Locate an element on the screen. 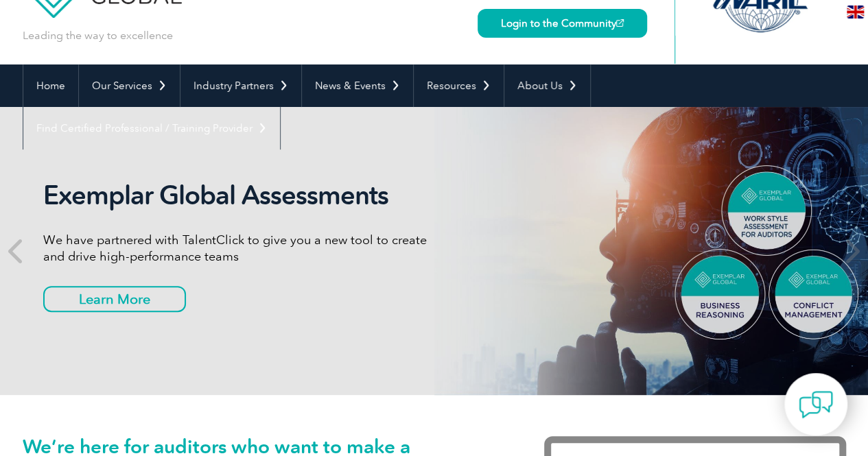  a: Industry Partners is located at coordinates (241, 86).